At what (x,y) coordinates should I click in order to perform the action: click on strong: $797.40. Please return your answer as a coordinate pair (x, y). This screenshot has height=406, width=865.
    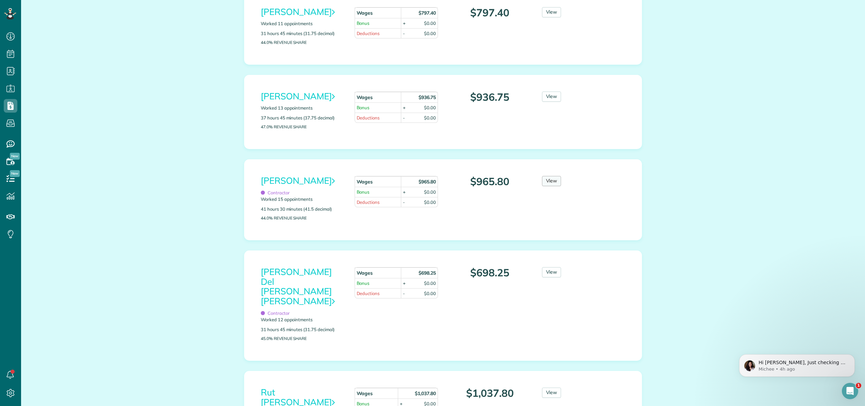
    Looking at the image, I should click on (427, 13).